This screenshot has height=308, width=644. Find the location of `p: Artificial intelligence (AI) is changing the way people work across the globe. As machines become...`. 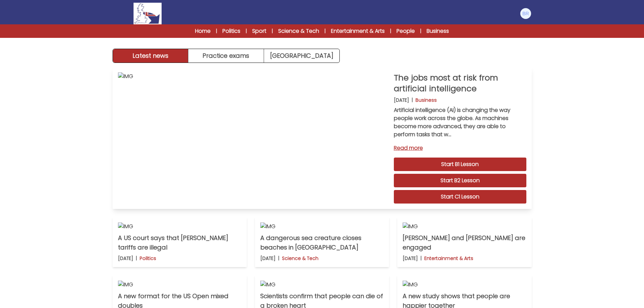

p: Artificial intelligence (AI) is changing the way people work across the globe. As machines become... is located at coordinates (460, 122).